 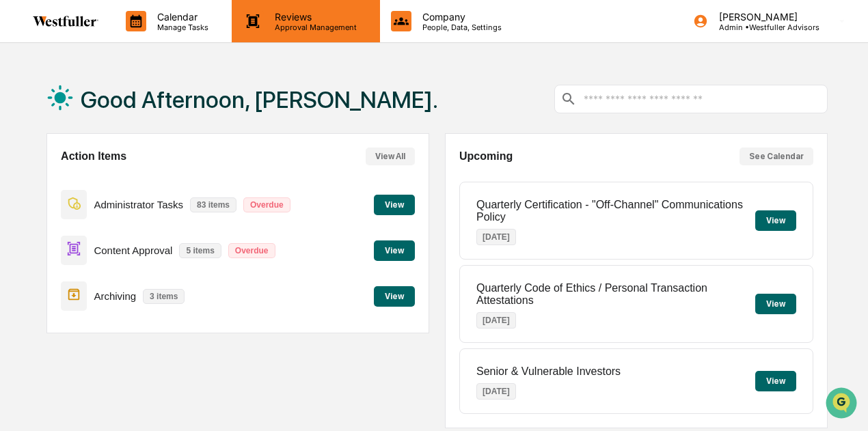 I want to click on a: 🖐️Preclearance, so click(x=50, y=312).